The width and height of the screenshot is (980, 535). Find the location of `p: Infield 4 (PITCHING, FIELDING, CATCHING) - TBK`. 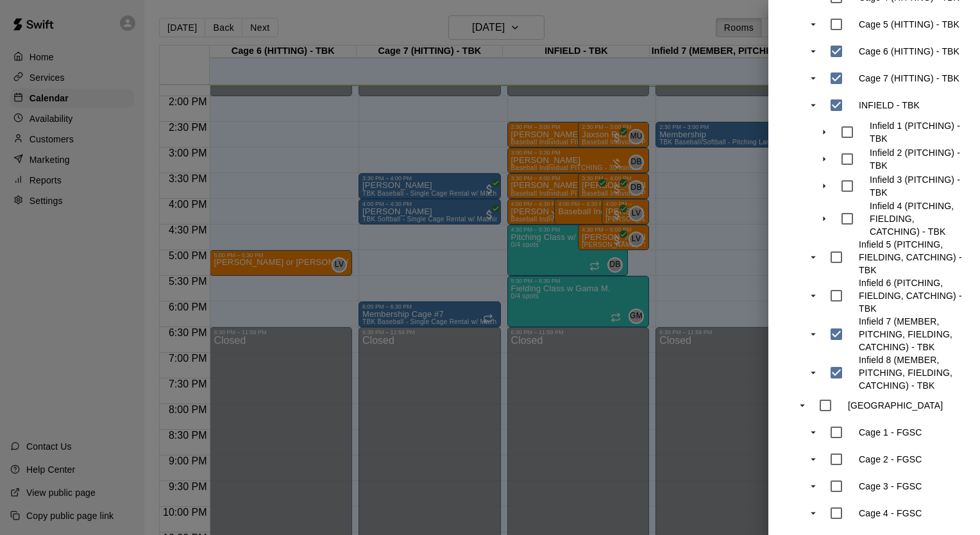

p: Infield 4 (PITCHING, FIELDING, CATCHING) - TBK is located at coordinates (916, 219).